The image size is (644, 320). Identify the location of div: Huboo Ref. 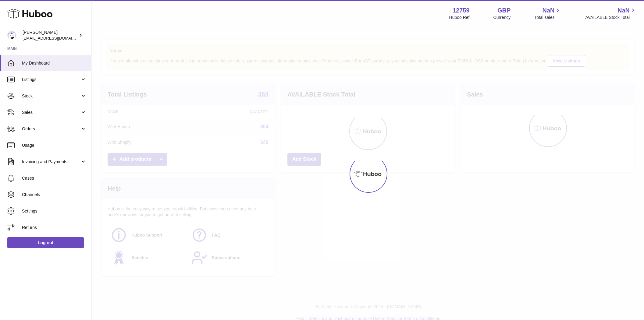
(459, 17).